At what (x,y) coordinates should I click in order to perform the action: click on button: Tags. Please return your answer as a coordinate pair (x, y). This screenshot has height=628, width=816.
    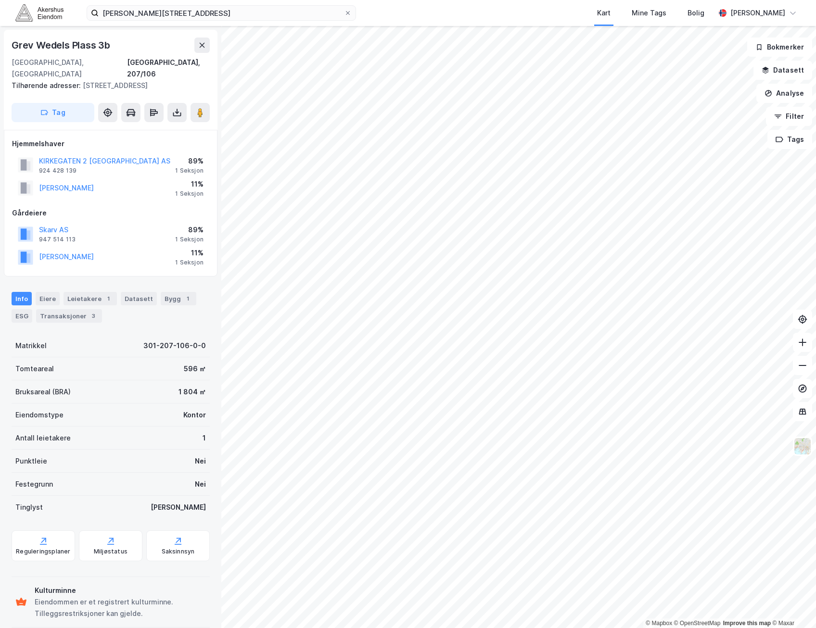
    Looking at the image, I should click on (789, 140).